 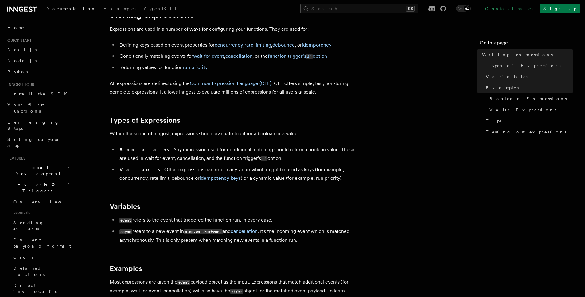 I want to click on a: Boolean Expressions, so click(x=530, y=99).